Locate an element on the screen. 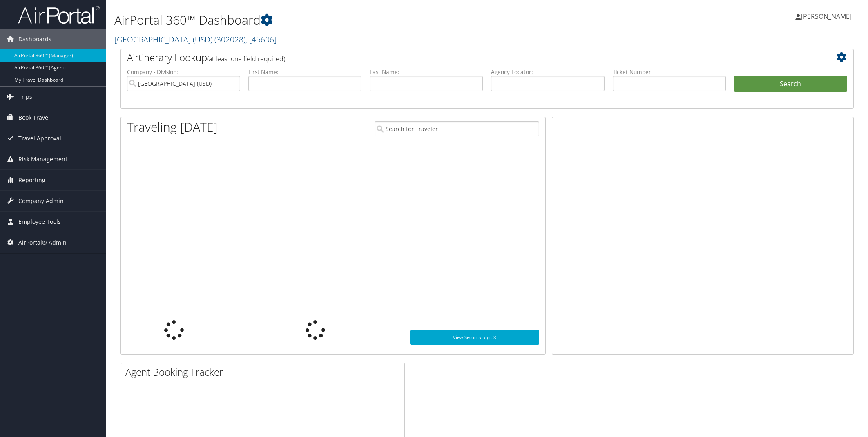 The image size is (868, 437). span: , [ 45606 ] is located at coordinates (261, 39).